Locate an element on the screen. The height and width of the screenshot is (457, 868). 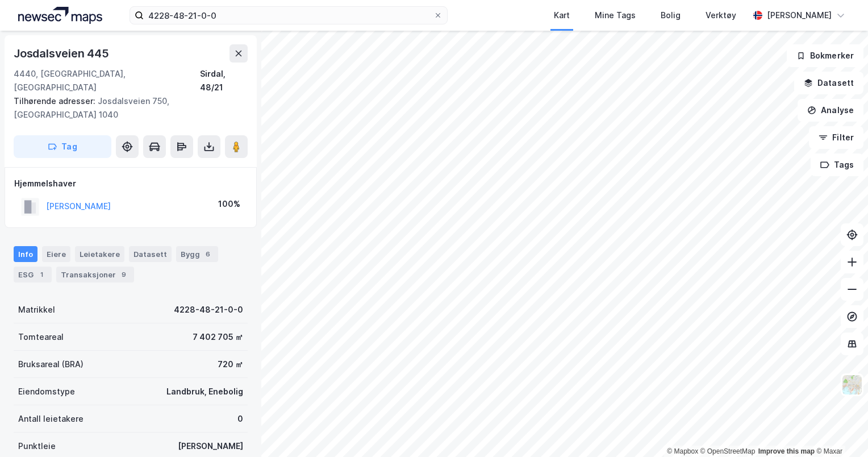
div: Landbruk, Enebolig is located at coordinates (205, 392).